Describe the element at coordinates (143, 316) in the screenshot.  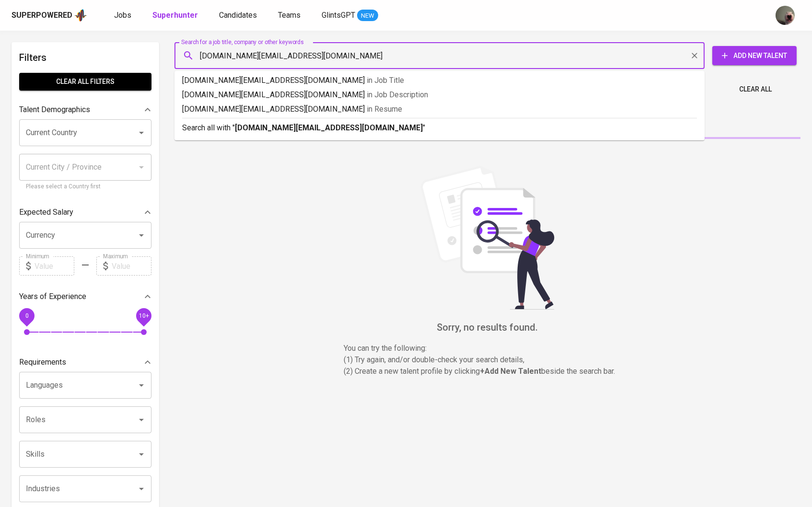
I see `span: 10+` at that location.